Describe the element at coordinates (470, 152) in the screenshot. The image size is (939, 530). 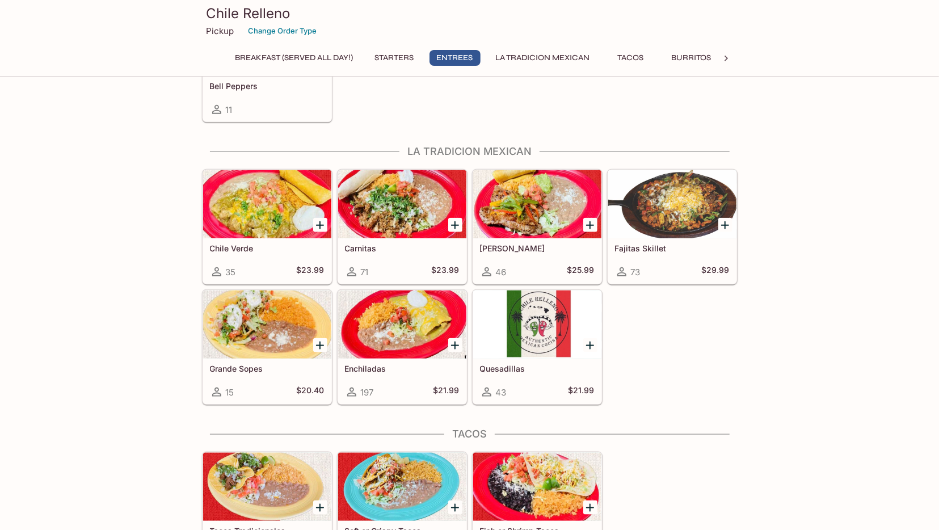
I see `h4: La Tradicion Mexican` at that location.